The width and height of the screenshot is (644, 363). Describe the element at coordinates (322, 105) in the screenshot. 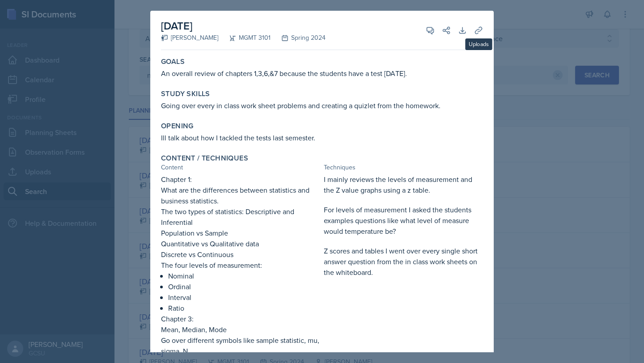

I see `p: Going over every in class work sheet problems and creating a quizlet from the homework.` at that location.